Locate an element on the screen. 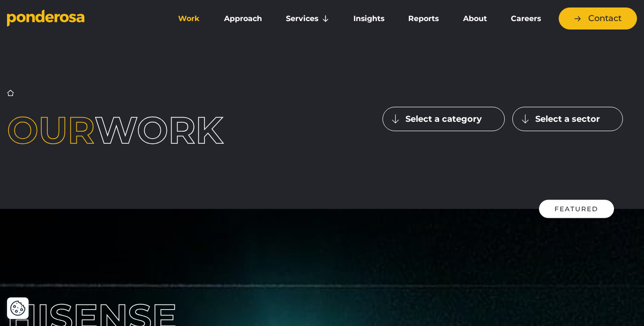  a: Work is located at coordinates (189, 19).